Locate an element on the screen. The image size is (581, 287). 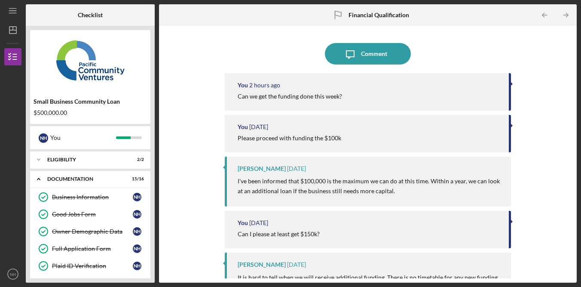
div: Comment is located at coordinates (374, 54).